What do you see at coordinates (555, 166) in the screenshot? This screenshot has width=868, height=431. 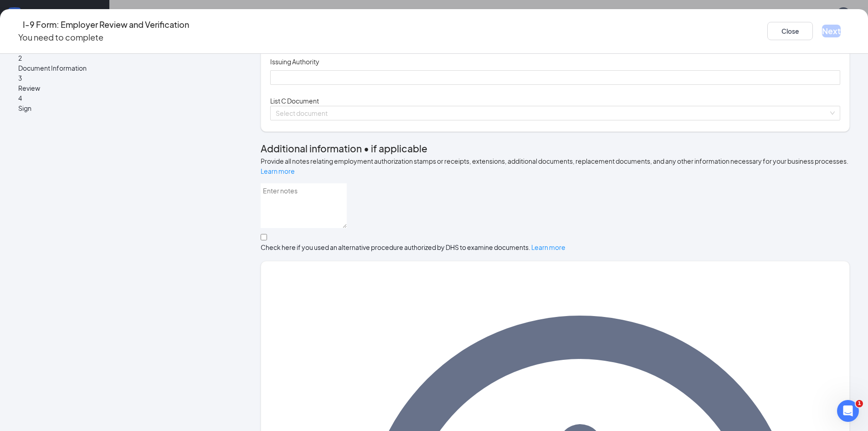 I see `span: Provide all notes relating employment authorization stamps or receipts, extensions, additional do...` at bounding box center [555, 166].